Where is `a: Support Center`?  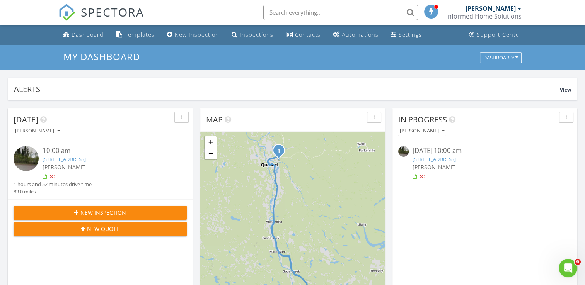 a: Support Center is located at coordinates (495, 35).